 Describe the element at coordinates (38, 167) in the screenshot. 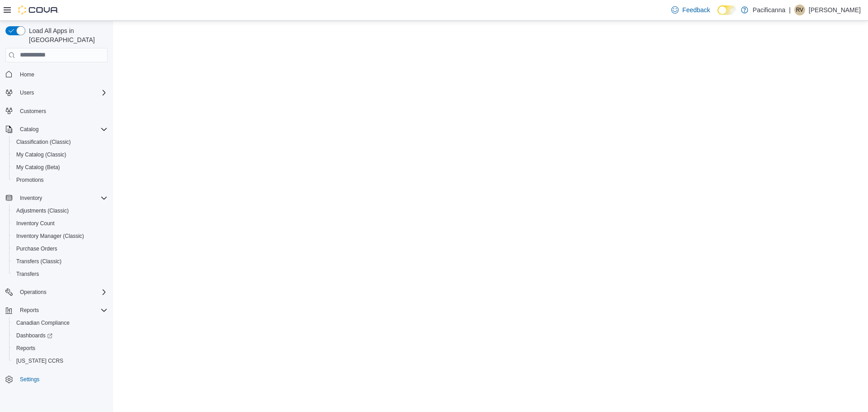

I see `a: My Catalog (Beta)` at that location.